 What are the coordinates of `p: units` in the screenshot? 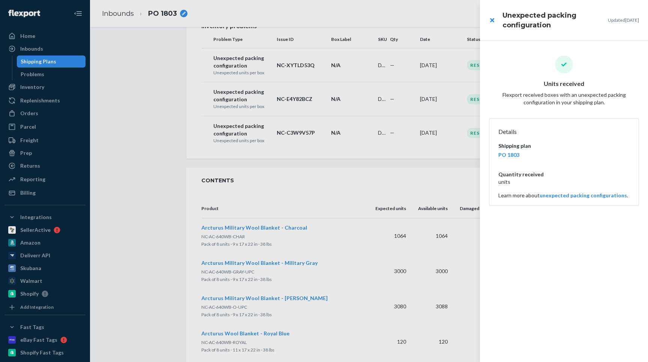 It's located at (564, 178).